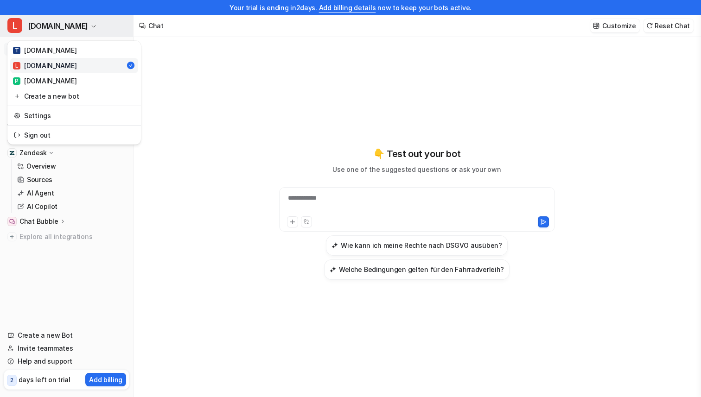 This screenshot has width=701, height=397. I want to click on a: Create a new bot, so click(74, 96).